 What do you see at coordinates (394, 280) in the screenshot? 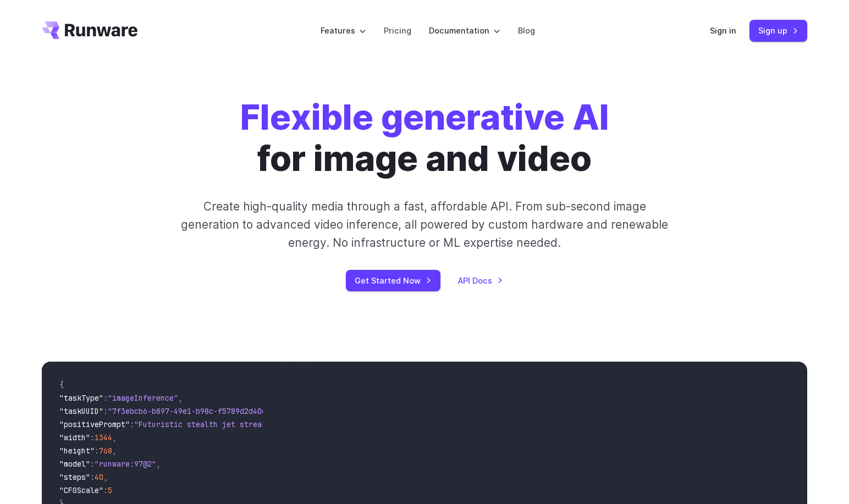
I see `a: Get Started Now` at bounding box center [394, 280].